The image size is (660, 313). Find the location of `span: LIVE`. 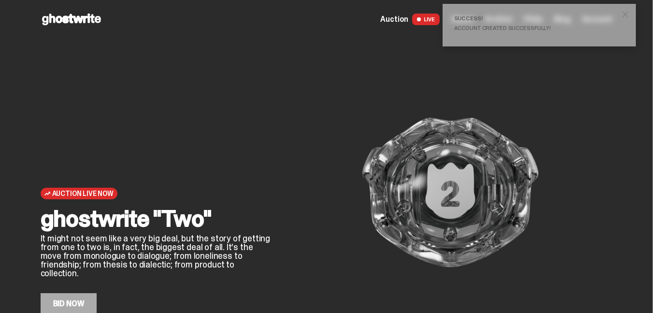

span: LIVE is located at coordinates (426, 19).